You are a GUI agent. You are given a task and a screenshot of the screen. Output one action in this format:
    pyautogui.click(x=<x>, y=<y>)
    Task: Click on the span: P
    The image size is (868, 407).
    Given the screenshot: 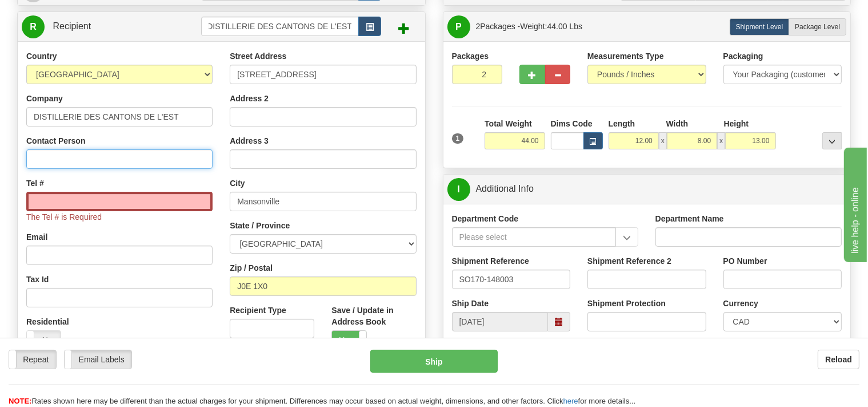 What is the action you would take?
    pyautogui.click(x=459, y=27)
    